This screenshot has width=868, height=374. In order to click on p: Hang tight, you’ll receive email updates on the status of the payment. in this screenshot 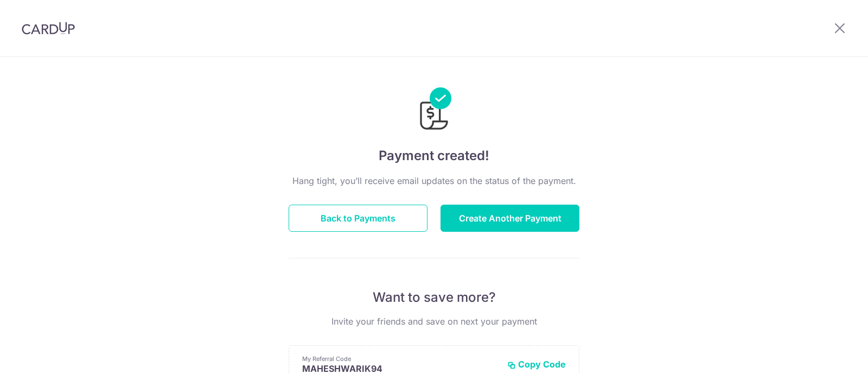, I will do `click(434, 181)`.